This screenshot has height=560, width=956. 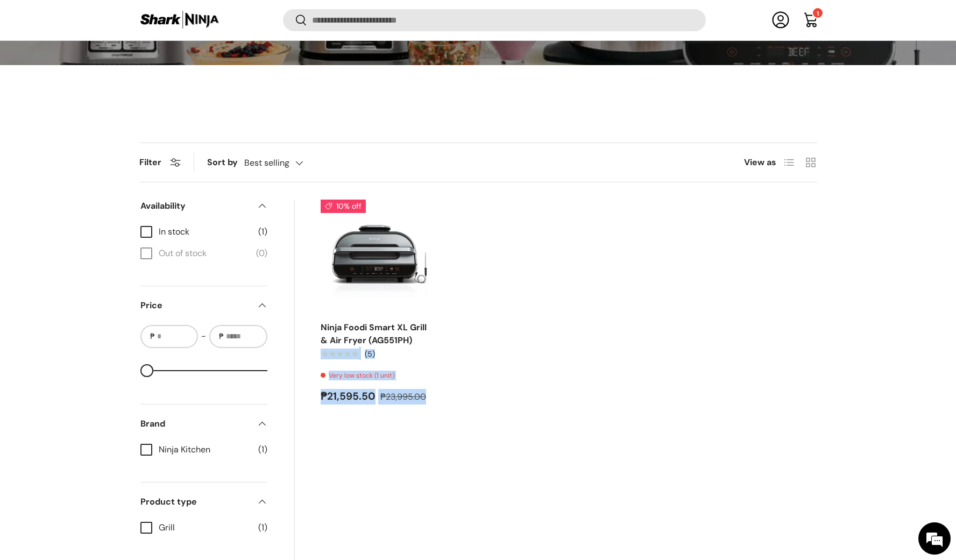 What do you see at coordinates (179, 20) in the screenshot?
I see `img: Shark Ninja Philippines` at bounding box center [179, 20].